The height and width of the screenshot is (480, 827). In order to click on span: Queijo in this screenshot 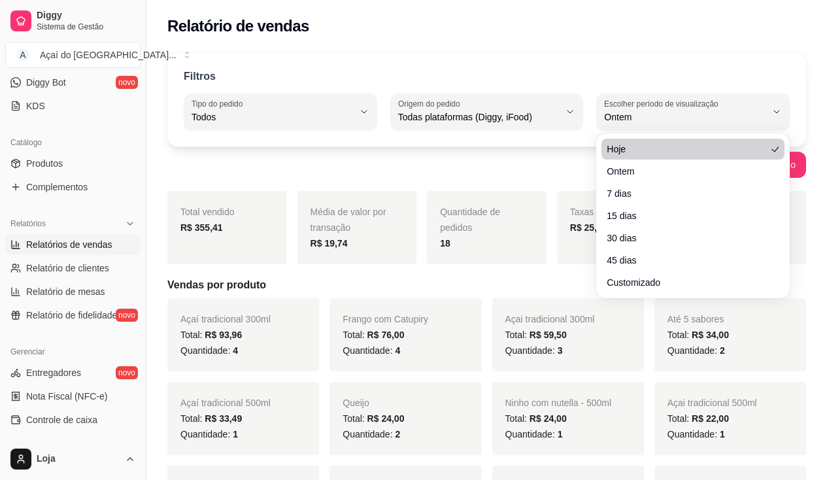, I will do `click(356, 403)`.